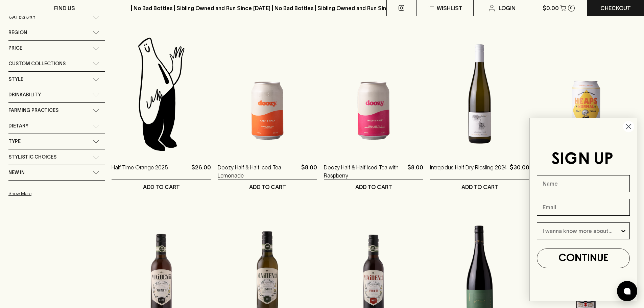 This screenshot has width=644, height=308. Describe the element at coordinates (57, 64) in the screenshot. I see `div: Custom Collections` at that location.